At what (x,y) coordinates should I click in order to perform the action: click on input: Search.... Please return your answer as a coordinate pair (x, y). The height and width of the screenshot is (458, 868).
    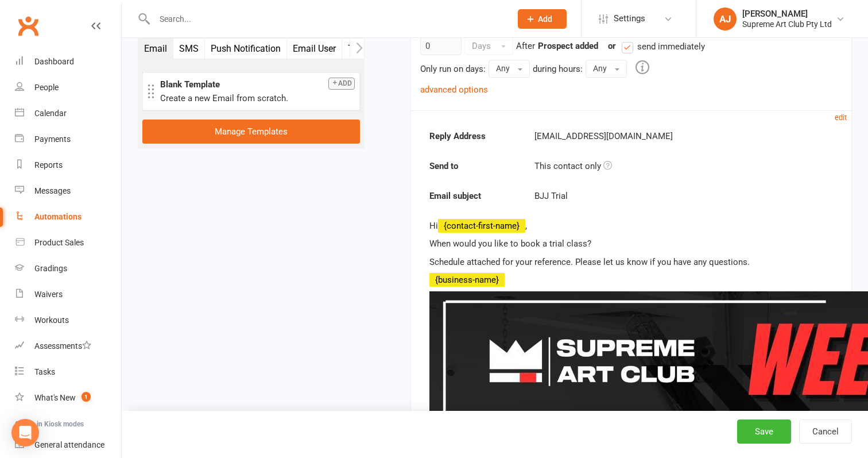
    Looking at the image, I should click on (326, 19).